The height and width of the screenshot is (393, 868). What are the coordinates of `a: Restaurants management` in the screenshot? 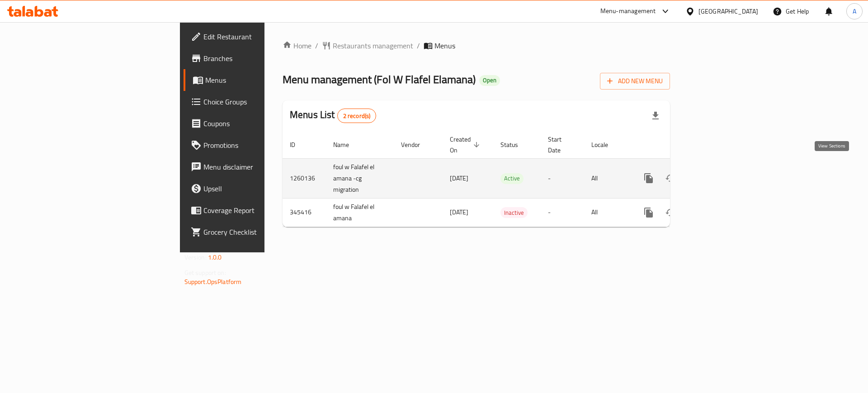 It's located at (367, 46).